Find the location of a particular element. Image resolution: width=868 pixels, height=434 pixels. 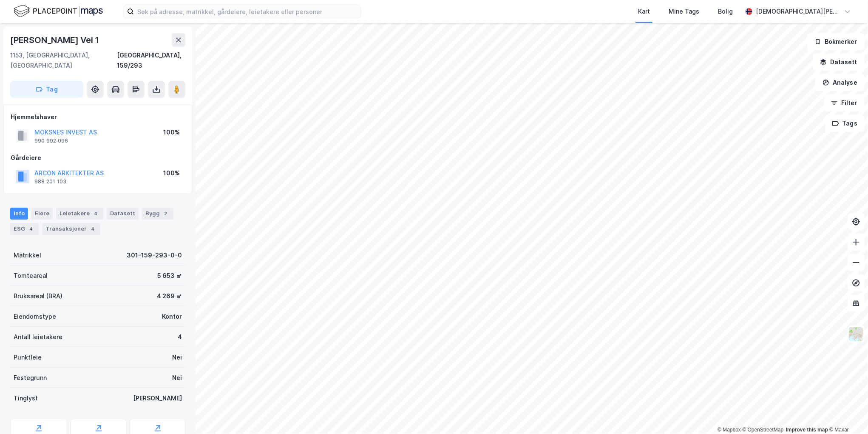

div: 990 992 096 is located at coordinates (51, 140).